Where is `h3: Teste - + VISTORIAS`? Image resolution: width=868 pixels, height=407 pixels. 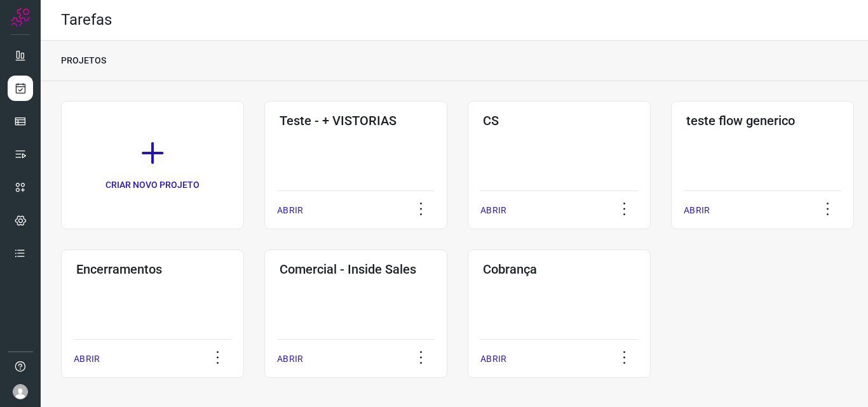 h3: Teste - + VISTORIAS is located at coordinates (356, 120).